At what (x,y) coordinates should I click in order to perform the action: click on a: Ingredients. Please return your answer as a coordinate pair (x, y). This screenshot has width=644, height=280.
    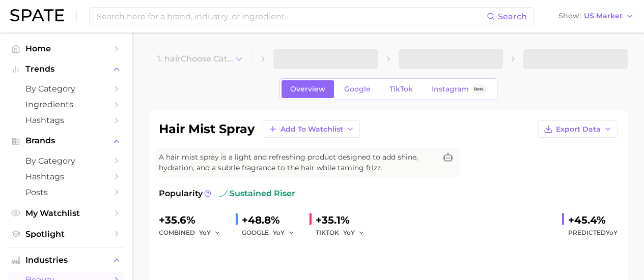
    Looking at the image, I should click on (66, 104).